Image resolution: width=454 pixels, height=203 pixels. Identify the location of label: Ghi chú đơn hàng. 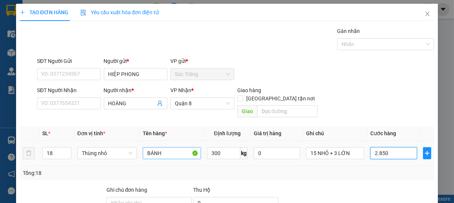
(127, 190).